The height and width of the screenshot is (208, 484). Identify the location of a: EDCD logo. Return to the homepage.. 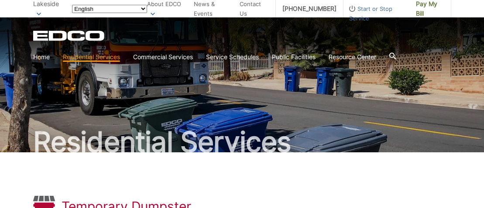
(69, 36).